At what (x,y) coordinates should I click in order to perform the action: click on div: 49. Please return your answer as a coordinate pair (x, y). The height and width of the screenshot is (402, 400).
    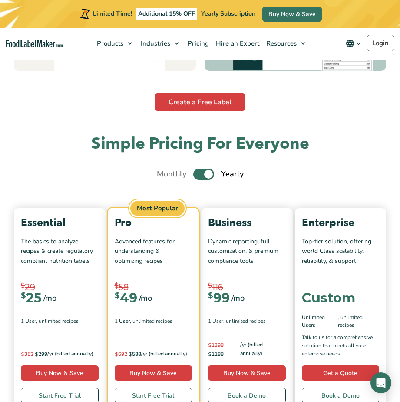
    Looking at the image, I should click on (126, 298).